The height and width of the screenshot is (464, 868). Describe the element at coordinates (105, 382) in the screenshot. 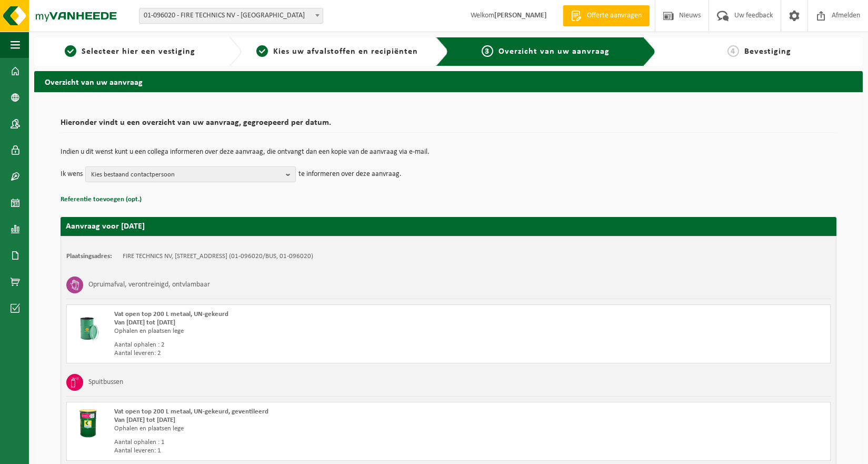

I see `h3: Spuitbussen` at that location.